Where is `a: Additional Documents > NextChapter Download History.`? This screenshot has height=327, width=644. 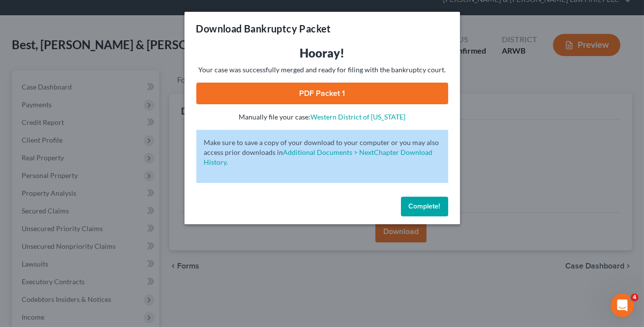 a: Additional Documents > NextChapter Download History. is located at coordinates (318, 157).